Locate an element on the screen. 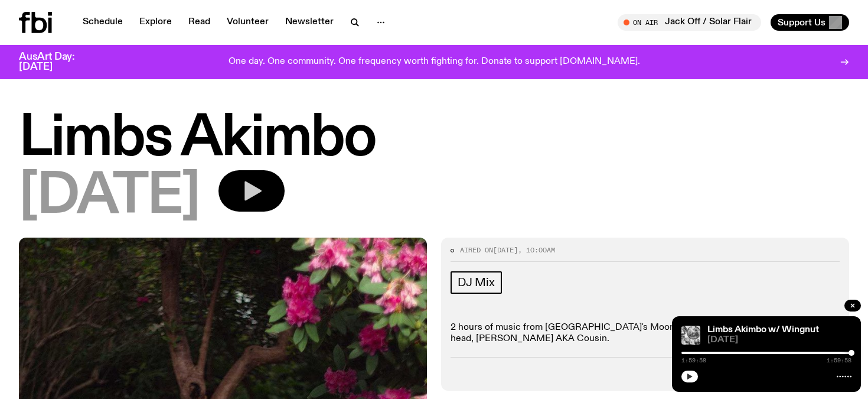 The height and width of the screenshot is (399, 868). button: On AirJack Off / Solar Flair is located at coordinates (689, 23).